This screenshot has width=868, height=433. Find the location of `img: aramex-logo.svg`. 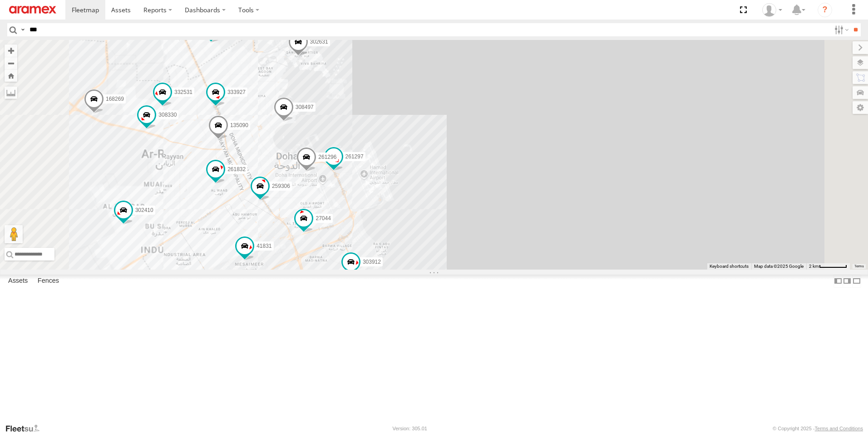

img: aramex-logo.svg is located at coordinates (32, 9).